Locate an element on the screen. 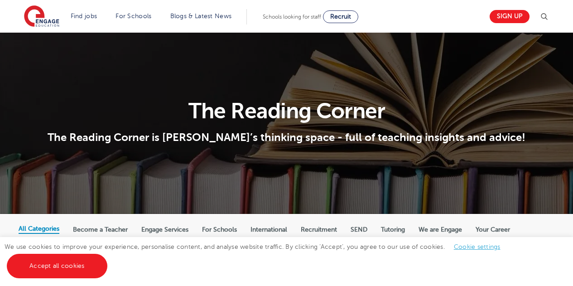 The height and width of the screenshot is (286, 573). a: Find jobs is located at coordinates (84, 16).